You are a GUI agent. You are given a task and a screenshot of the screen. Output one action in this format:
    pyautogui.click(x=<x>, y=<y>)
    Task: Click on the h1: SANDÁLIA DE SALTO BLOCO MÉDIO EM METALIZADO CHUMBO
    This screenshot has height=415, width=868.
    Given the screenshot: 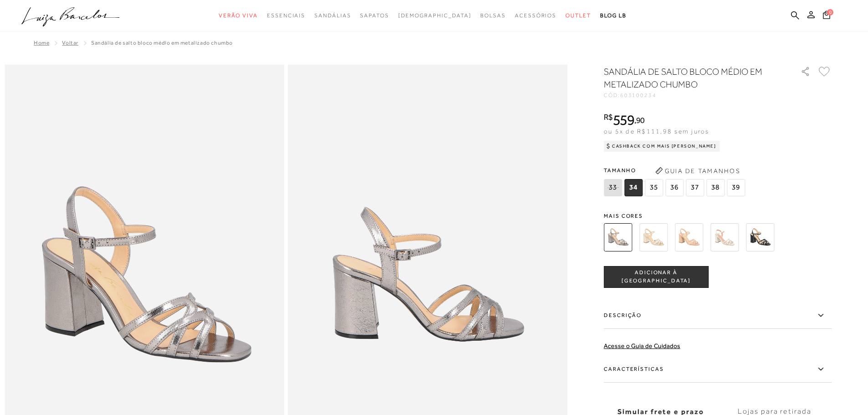 What is the action you would take?
    pyautogui.click(x=689, y=78)
    